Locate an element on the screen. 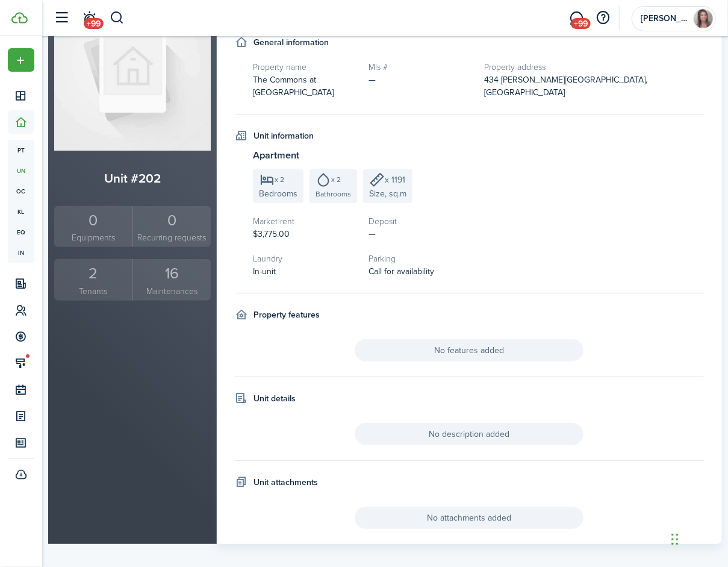  span: oc is located at coordinates (21, 191).